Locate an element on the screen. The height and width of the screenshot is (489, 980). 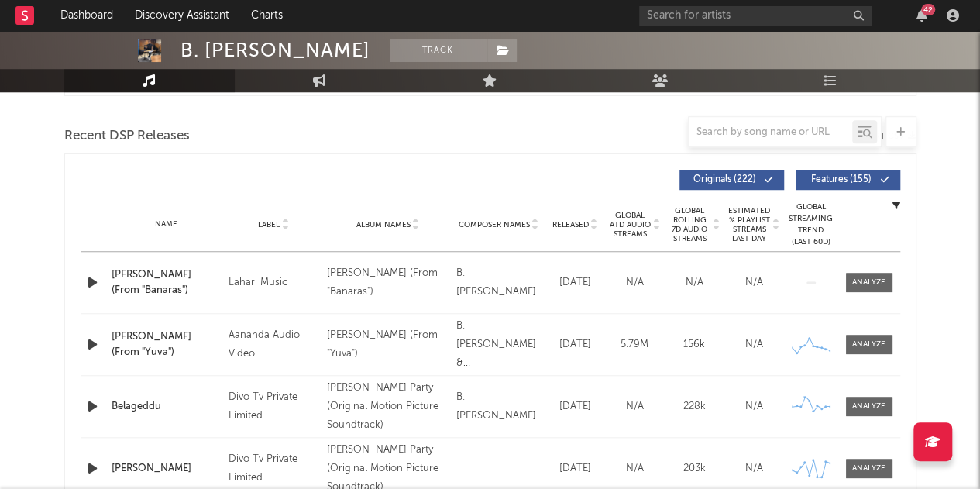
span: Label is located at coordinates (269, 225).